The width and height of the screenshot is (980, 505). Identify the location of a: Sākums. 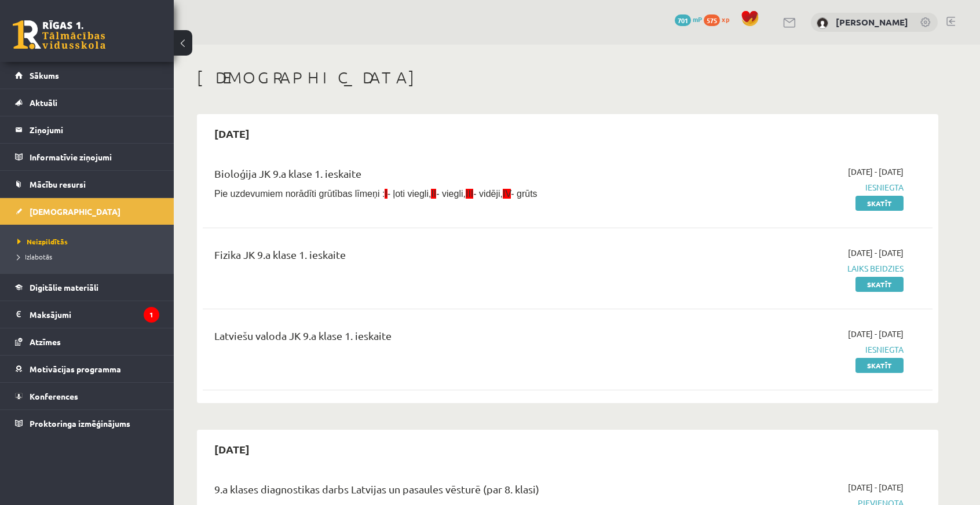
(87, 75).